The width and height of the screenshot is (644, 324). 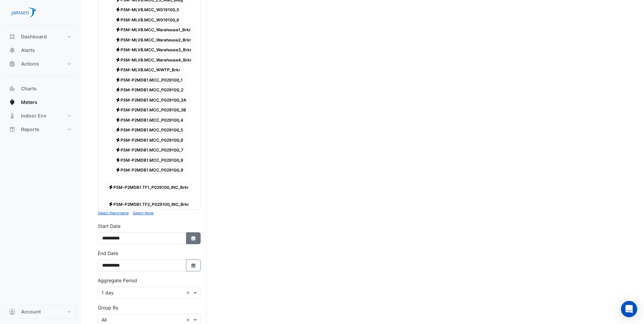 What do you see at coordinates (149, 187) in the screenshot?
I see `span: PSM-P2MDB1.TF1_P029100_INC_Brkr` at bounding box center [149, 187].